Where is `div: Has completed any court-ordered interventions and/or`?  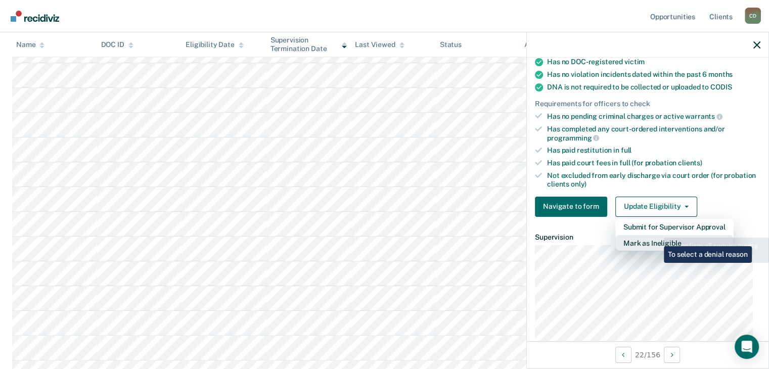 div: Has completed any court-ordered interventions and/or is located at coordinates (653, 133).